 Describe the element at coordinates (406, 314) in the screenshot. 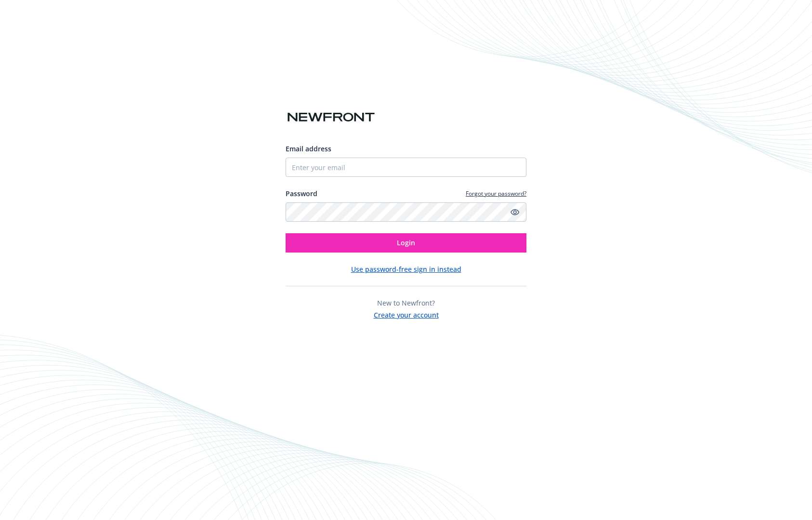

I see `button: Create your account` at that location.